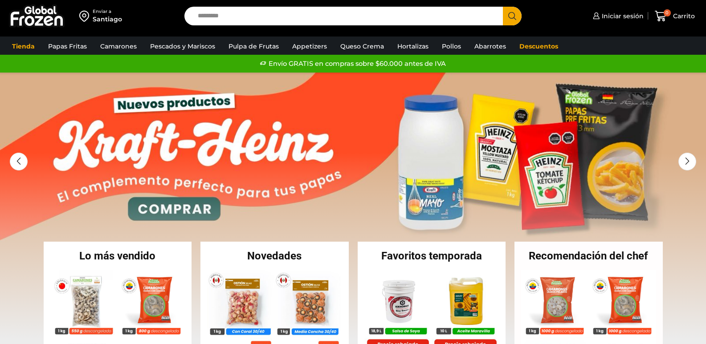 The width and height of the screenshot is (706, 344). Describe the element at coordinates (683, 16) in the screenshot. I see `span: Carrito` at that location.